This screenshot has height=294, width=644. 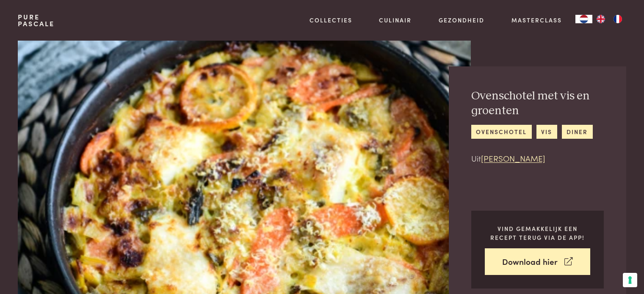 What do you see at coordinates (537, 20) in the screenshot?
I see `a: Masterclass` at bounding box center [537, 20].